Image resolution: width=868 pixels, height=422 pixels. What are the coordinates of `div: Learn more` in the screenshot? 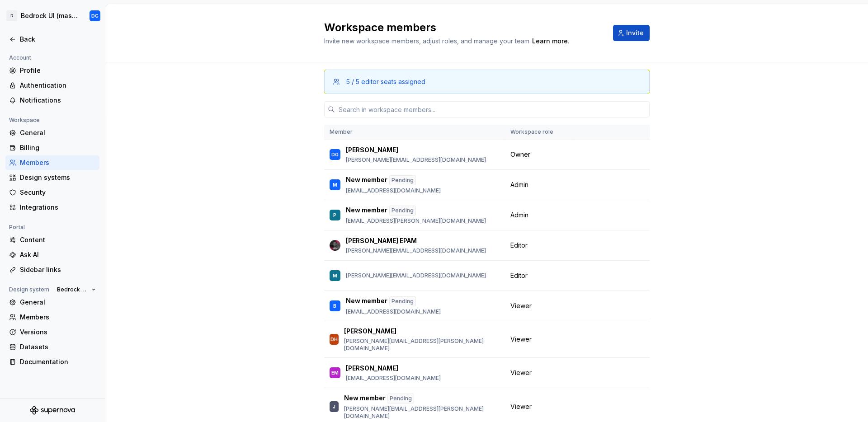 It's located at (550, 41).